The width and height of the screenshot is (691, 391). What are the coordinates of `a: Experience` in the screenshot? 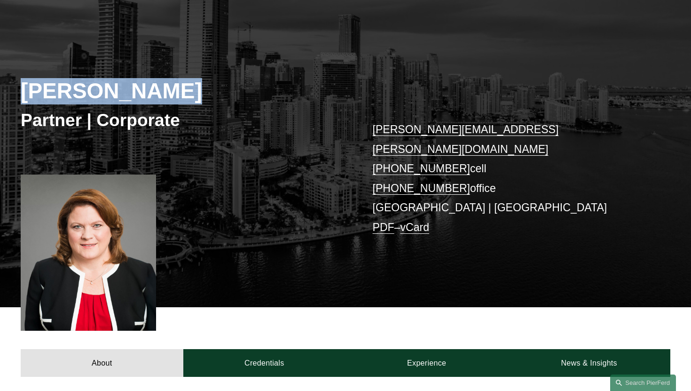 It's located at (426, 362).